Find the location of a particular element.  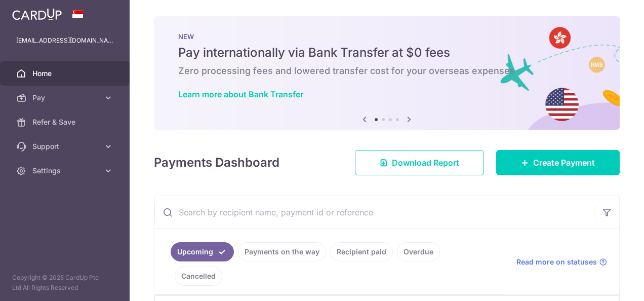

h4: Payments Dashboard is located at coordinates (217, 163).